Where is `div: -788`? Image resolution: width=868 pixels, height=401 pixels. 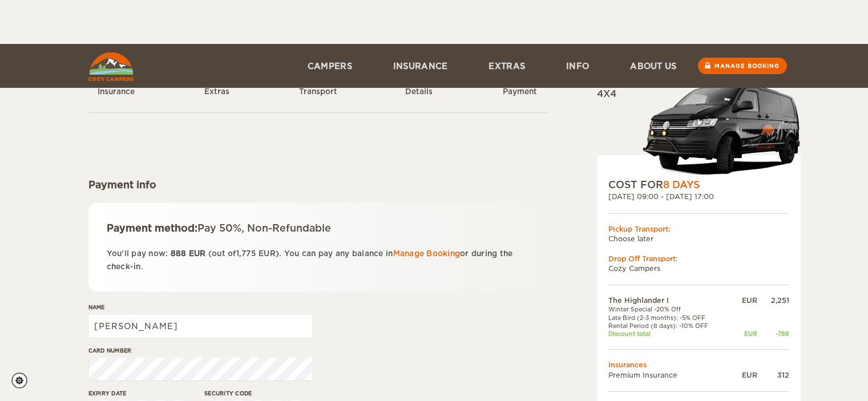
div: -788 is located at coordinates (773, 333).